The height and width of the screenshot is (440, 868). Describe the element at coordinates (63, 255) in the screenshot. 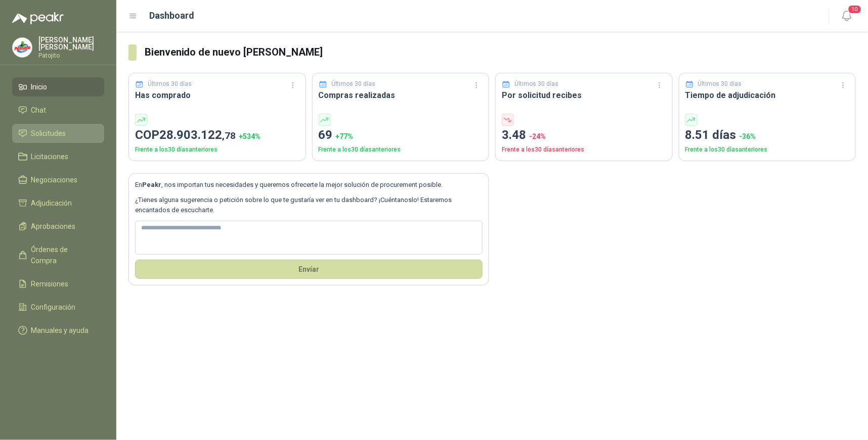

I see `span: Órdenes de Compra` at that location.